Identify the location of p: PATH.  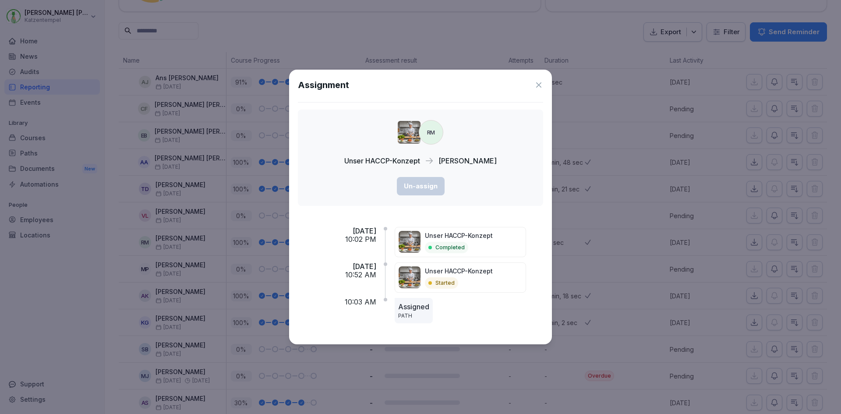
(413, 316).